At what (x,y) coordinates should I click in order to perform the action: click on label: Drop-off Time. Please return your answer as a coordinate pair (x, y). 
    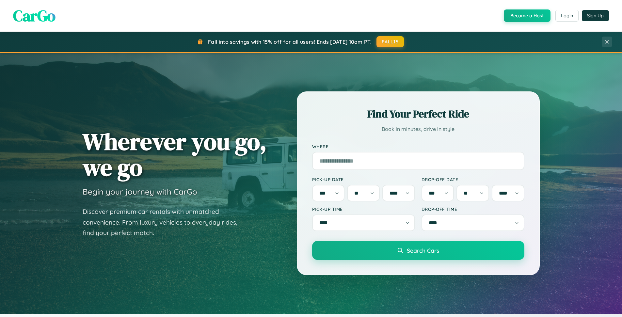
    Looking at the image, I should click on (473, 209).